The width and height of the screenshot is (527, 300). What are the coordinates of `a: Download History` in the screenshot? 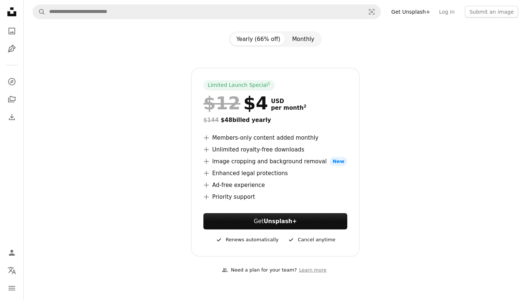 It's located at (12, 117).